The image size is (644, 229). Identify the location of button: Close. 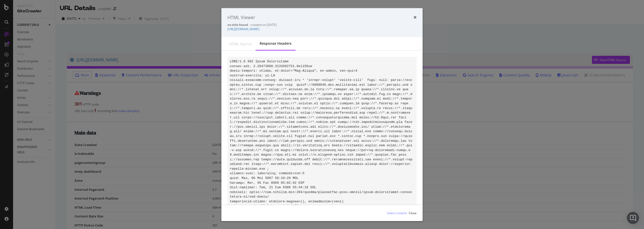
(413, 213).